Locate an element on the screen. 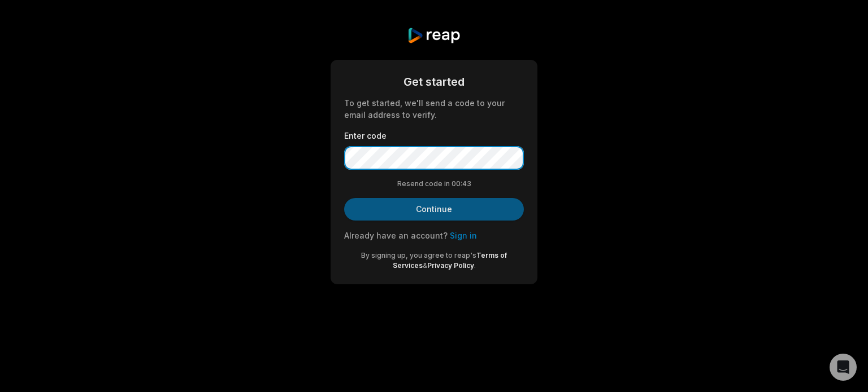 Image resolution: width=868 pixels, height=392 pixels. a: Sign in is located at coordinates (463, 235).